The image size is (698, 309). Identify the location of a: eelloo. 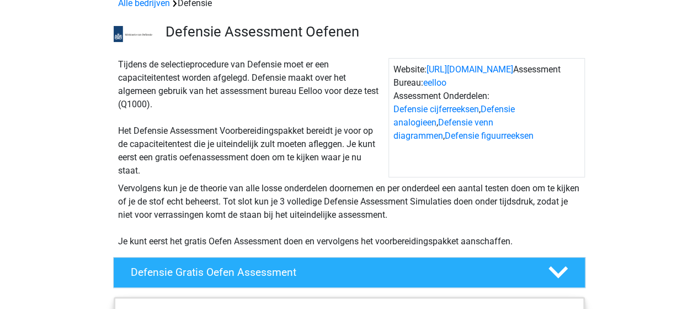
(435, 82).